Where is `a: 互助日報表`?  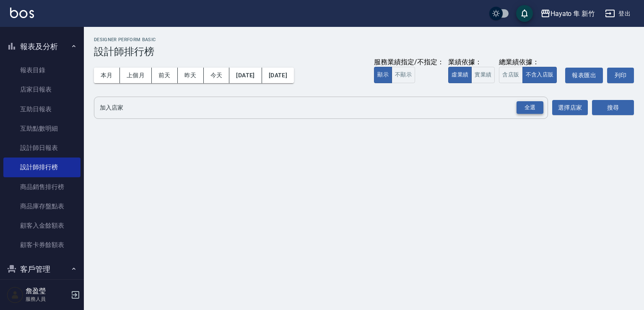 a: 互助日報表 is located at coordinates (42, 109).